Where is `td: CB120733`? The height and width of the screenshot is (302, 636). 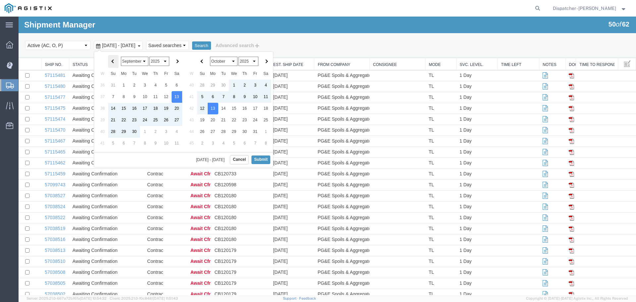 td: CB120733 is located at coordinates (221, 157).